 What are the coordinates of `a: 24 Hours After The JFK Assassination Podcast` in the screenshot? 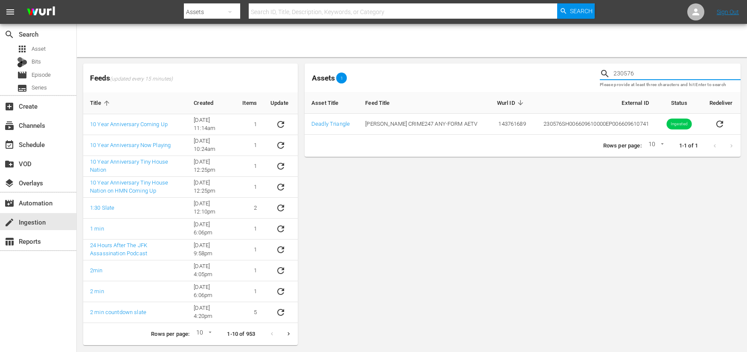 It's located at (119, 250).